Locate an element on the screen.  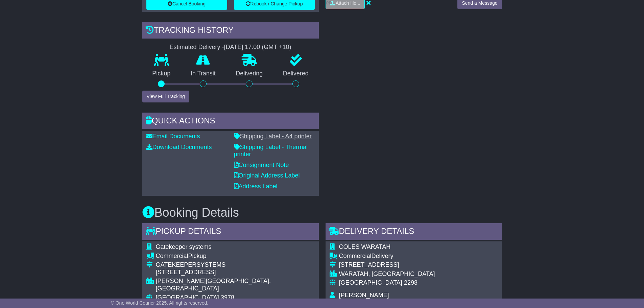
a: Address Label is located at coordinates (255, 186).